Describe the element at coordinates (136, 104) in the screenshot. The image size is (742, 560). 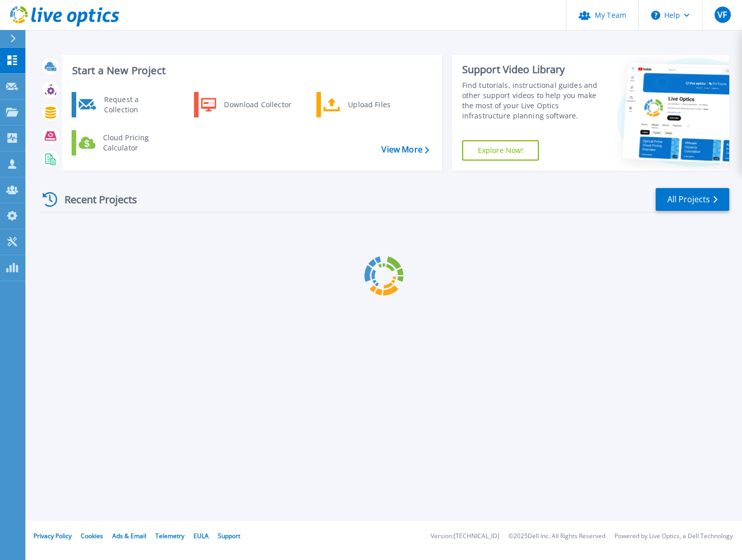
I see `div: Request a Collection` at that location.